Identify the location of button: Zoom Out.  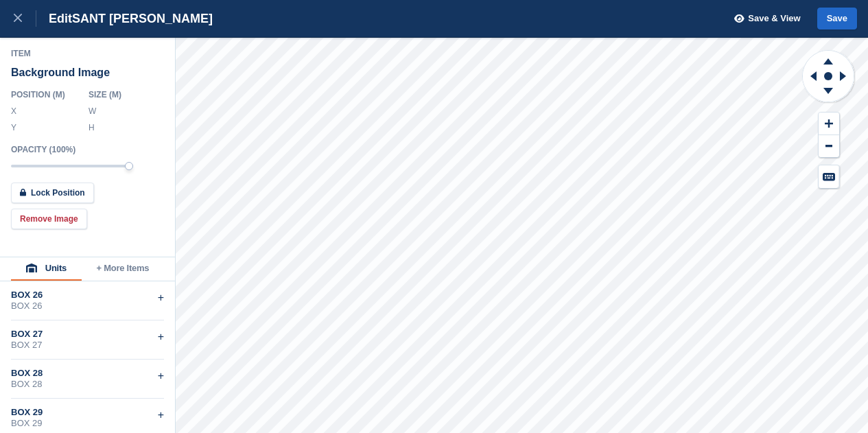
(829, 146).